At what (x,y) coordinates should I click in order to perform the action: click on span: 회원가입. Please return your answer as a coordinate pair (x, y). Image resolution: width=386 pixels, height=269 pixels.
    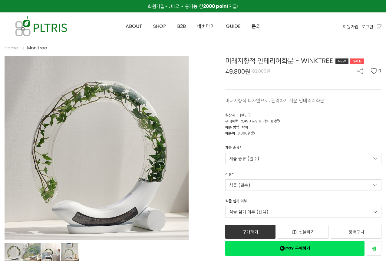
    Looking at the image, I should click on (351, 27).